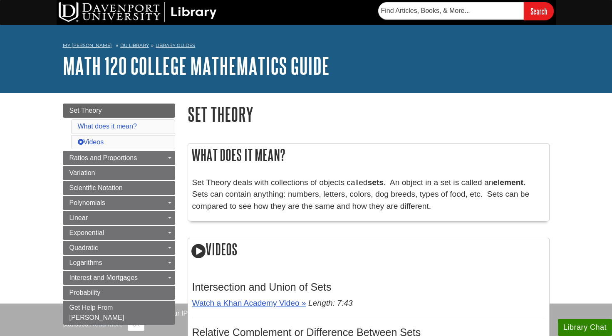  What do you see at coordinates (369, 195) in the screenshot?
I see `p: Set Theory deals with collections of objects called . An object in a set is called an . Sets can ...` at bounding box center [369, 195].